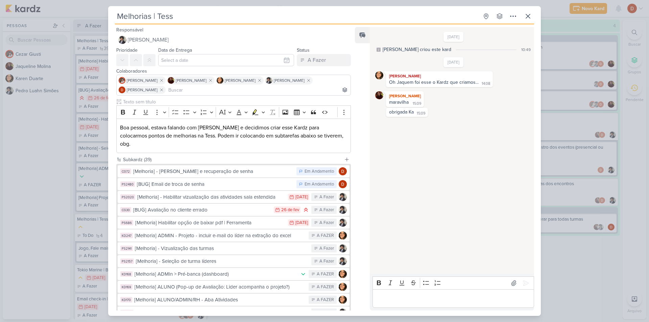 This screenshot has width=649, height=322. Describe the element at coordinates (127, 313) in the screenshot. I see `div: PS2173` at that location.